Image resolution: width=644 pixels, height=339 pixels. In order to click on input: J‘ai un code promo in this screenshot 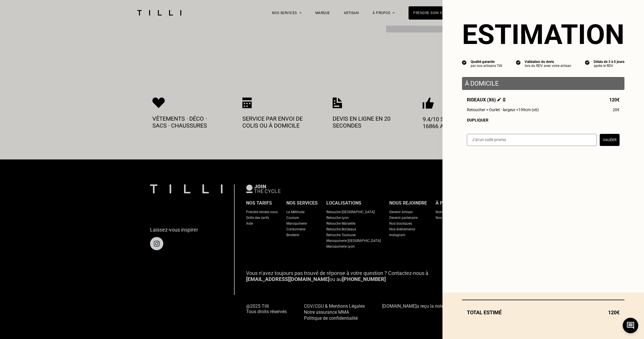, I will do `click(532, 140)`.